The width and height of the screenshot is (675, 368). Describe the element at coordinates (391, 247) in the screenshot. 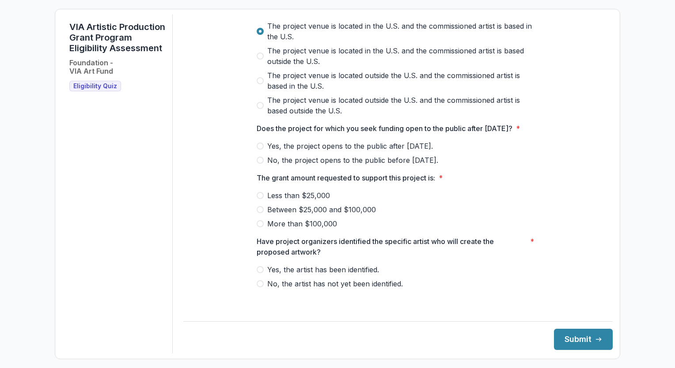

I see `p: Have project organizers identified the specific artist who will create the proposed artwork?` at that location.